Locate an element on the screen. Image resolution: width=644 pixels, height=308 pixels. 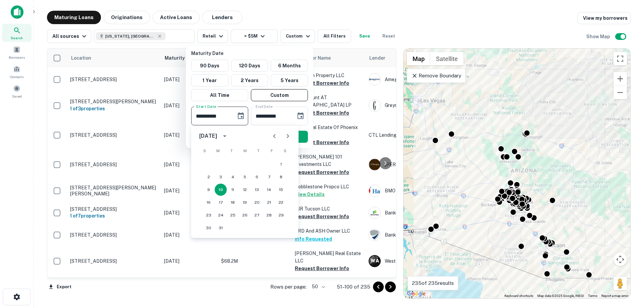
button: 20 is located at coordinates (257, 203).